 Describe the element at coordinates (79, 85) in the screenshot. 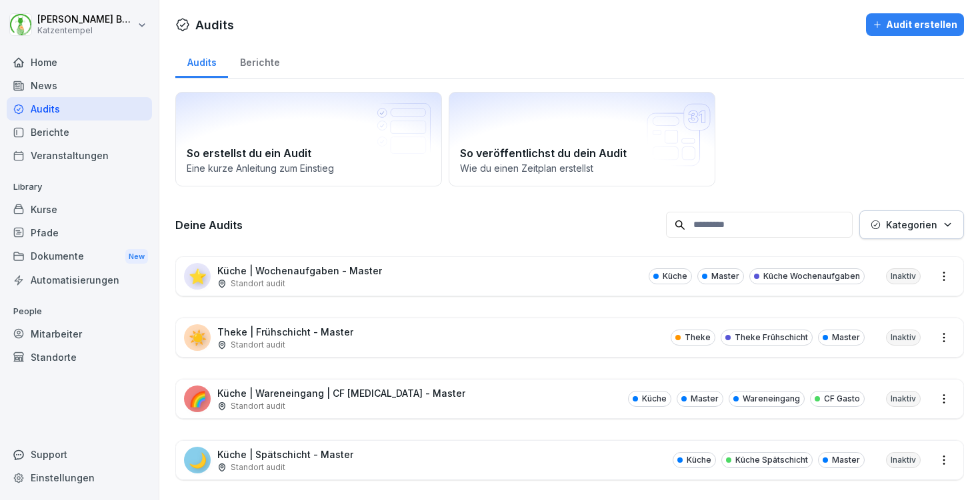

I see `a: News` at that location.